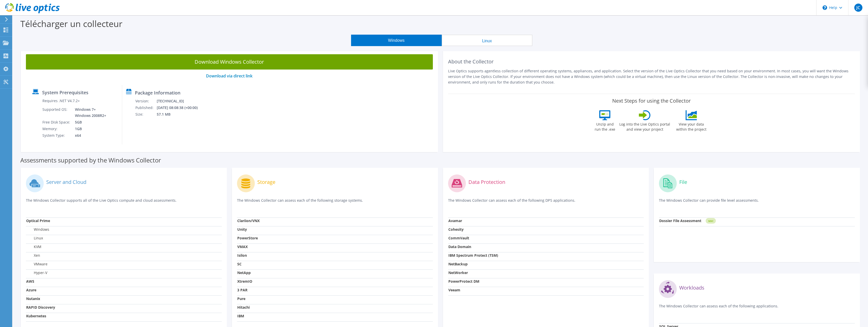  Describe the element at coordinates (242, 255) in the screenshot. I see `strong: Isilon` at that location.